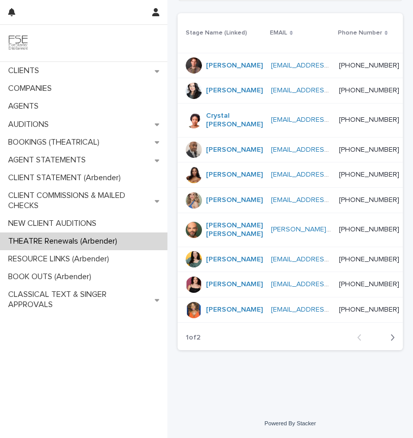 The image size is (413, 438). I want to click on p: RESOURCE LINKS (Arbender), so click(60, 259).